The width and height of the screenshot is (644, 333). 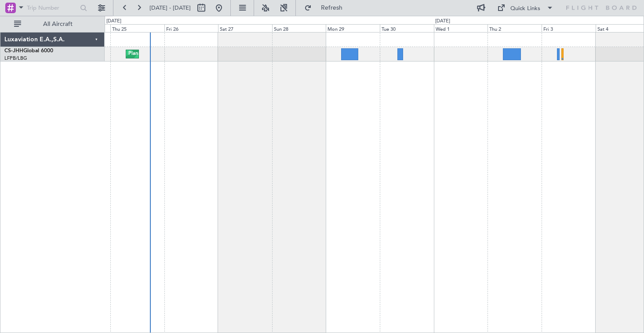 I want to click on span: Refresh, so click(x=332, y=8).